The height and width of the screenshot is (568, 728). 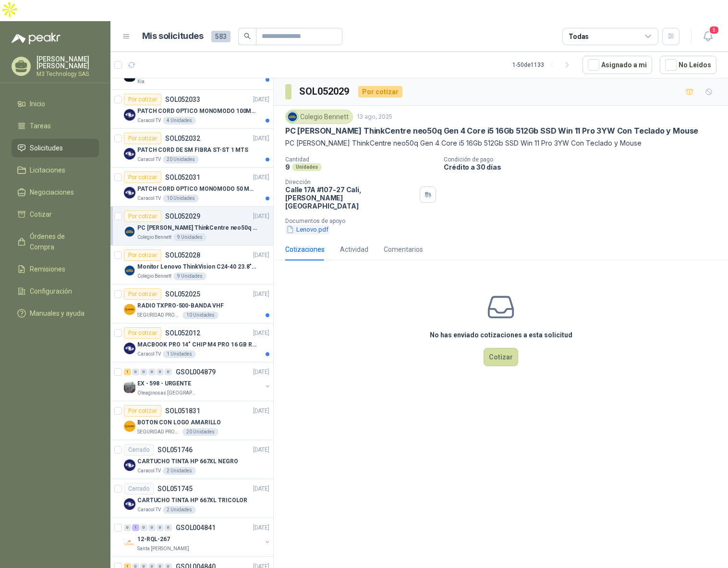 I want to click on p: MACBOOK PRO 14" CHIP M4 PRO 16 GB RAM 1TB, so click(x=197, y=345).